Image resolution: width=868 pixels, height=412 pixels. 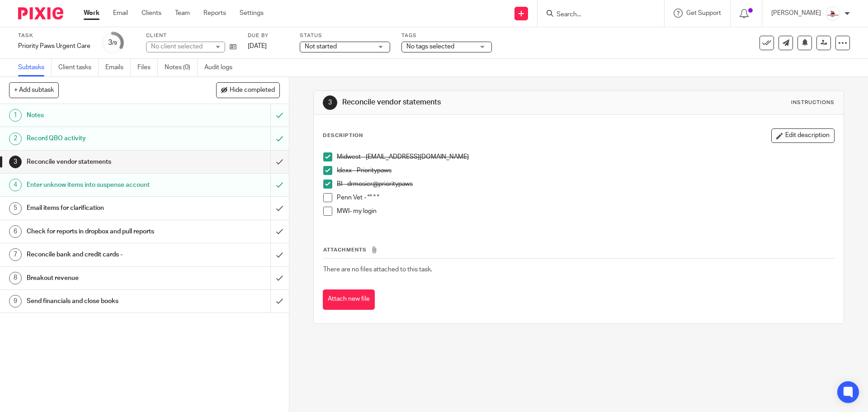 I want to click on h1: Reconcile bank and credit cards -, so click(x=105, y=254).